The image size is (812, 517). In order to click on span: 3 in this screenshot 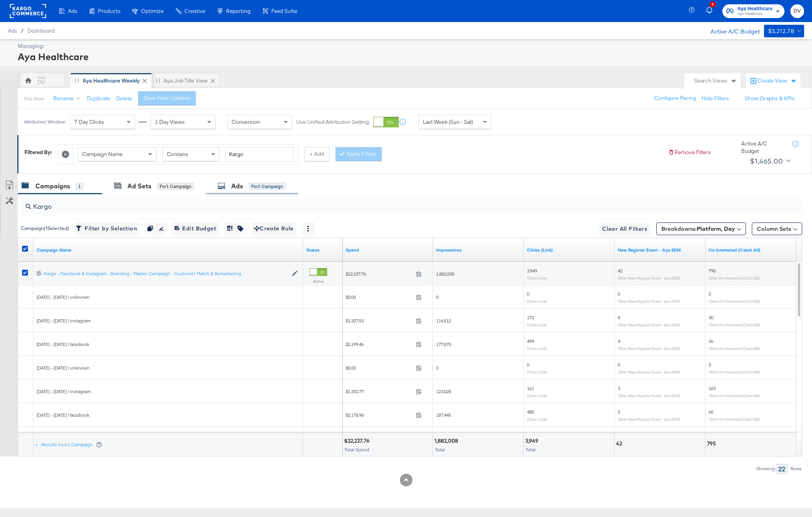, I will do `click(619, 388)`.